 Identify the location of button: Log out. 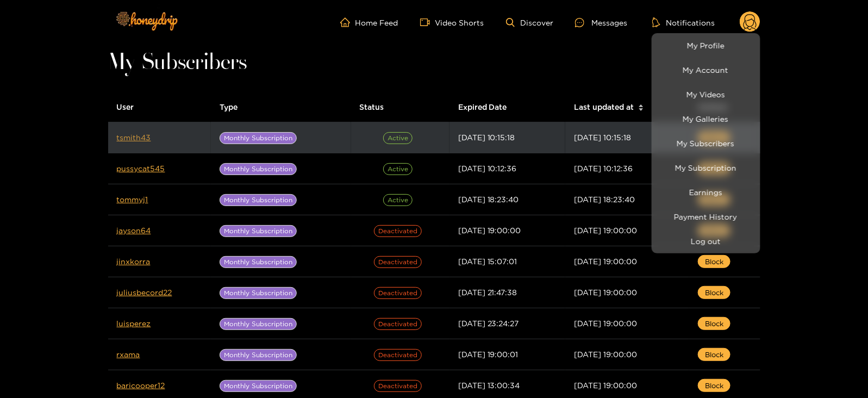
(706, 241).